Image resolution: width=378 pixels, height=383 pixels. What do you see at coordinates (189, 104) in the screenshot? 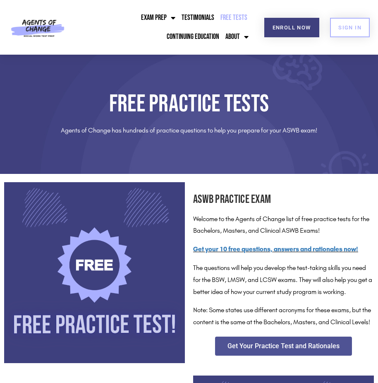
I see `h1: Free Practice Tests` at bounding box center [189, 104].